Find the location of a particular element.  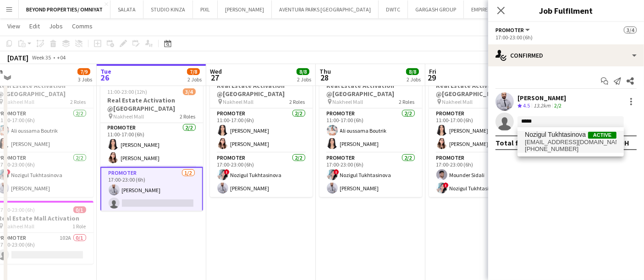

div: Total fee is located at coordinates (511, 143).